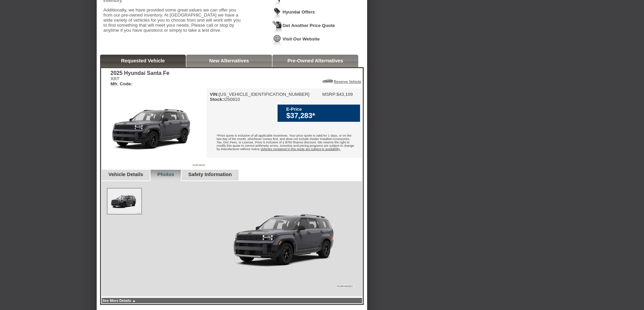 The width and height of the screenshot is (644, 310). I want to click on b: VIN:, so click(214, 94).